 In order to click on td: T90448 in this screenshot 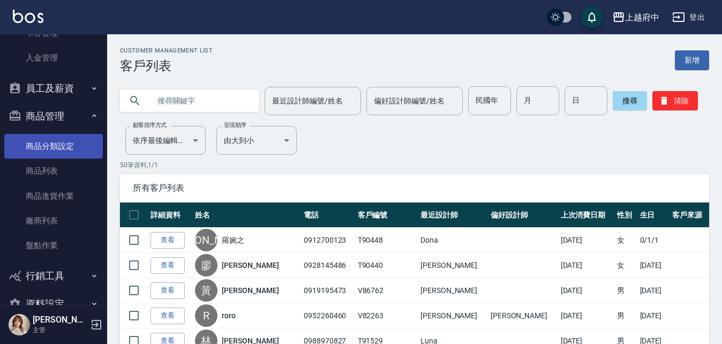, I will do `click(386, 240)`.